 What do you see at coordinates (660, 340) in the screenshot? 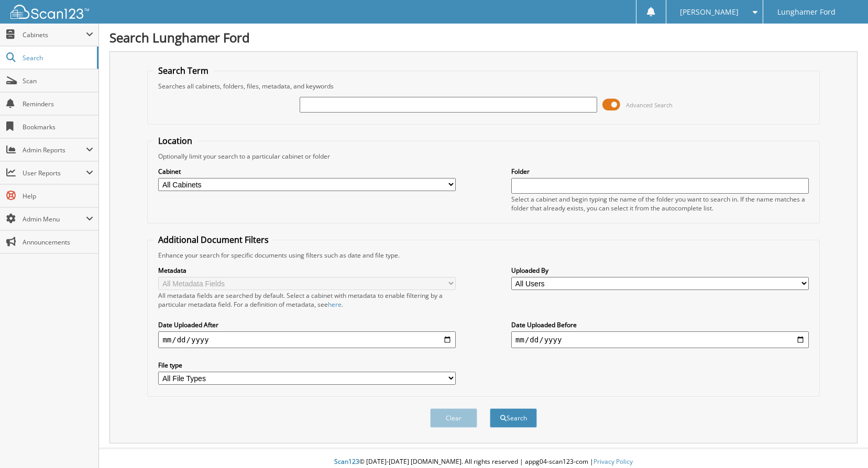
I see `input: end` at bounding box center [660, 340].